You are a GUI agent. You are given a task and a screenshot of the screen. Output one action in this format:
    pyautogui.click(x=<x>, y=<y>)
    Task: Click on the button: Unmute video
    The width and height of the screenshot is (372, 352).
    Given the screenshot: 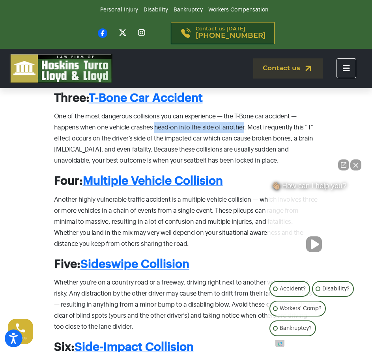 What is the action you would take?
    pyautogui.click(x=314, y=244)
    